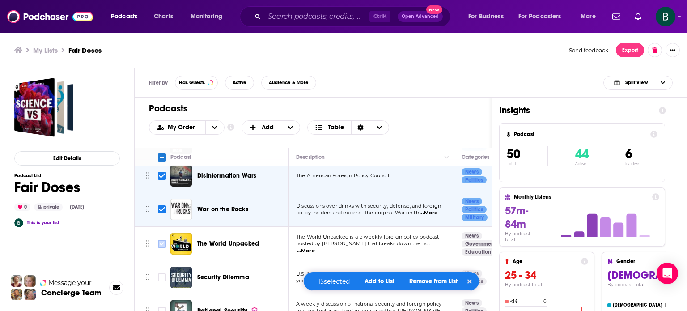  I want to click on a: Show additional information, so click(231, 127).